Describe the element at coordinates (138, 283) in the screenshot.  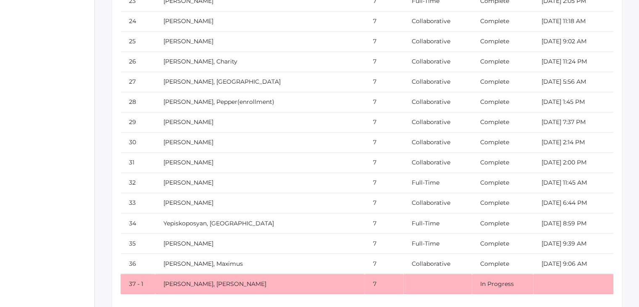
I see `td: 37 - 1` at that location.